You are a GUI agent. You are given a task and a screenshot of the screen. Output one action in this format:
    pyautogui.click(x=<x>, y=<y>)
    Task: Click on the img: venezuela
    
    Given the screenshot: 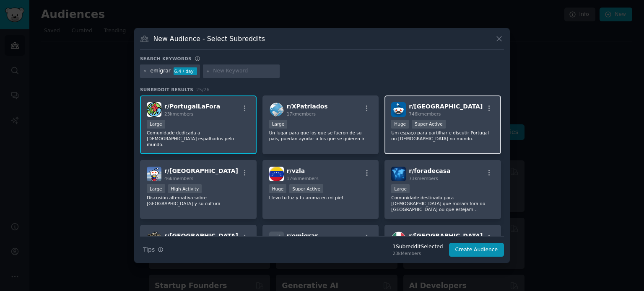 What is the action you would take?
    pyautogui.click(x=154, y=174)
    